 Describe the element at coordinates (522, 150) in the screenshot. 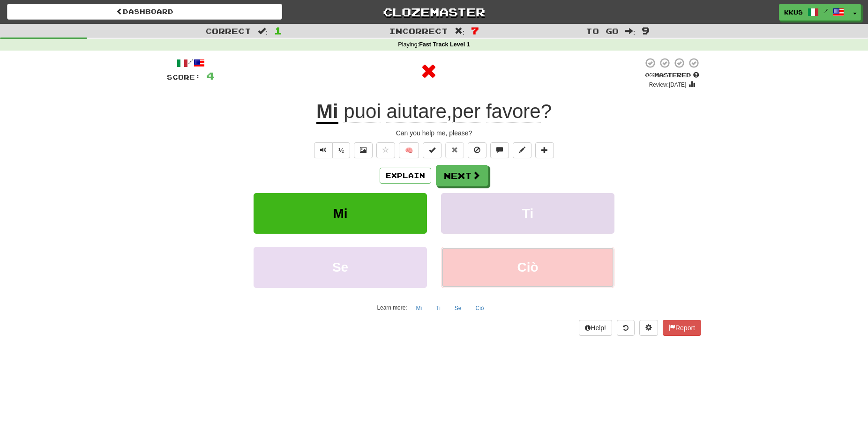

I see `button: Edit sentence (alt+d)` at that location.